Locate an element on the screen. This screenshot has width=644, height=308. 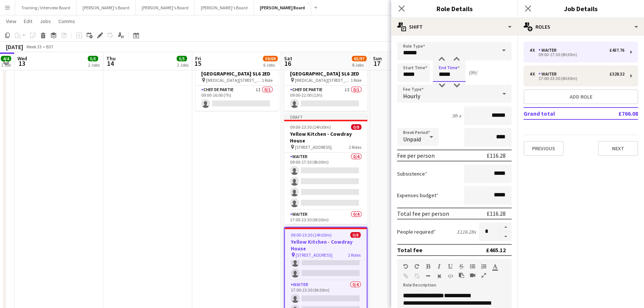
button: Redo is located at coordinates (417, 266).